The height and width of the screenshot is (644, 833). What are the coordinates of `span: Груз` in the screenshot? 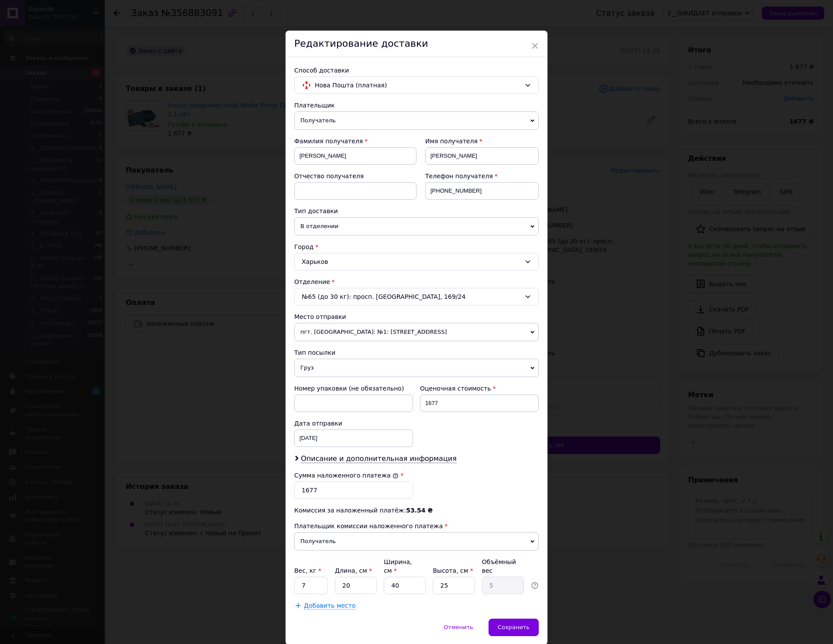 It's located at (416, 368).